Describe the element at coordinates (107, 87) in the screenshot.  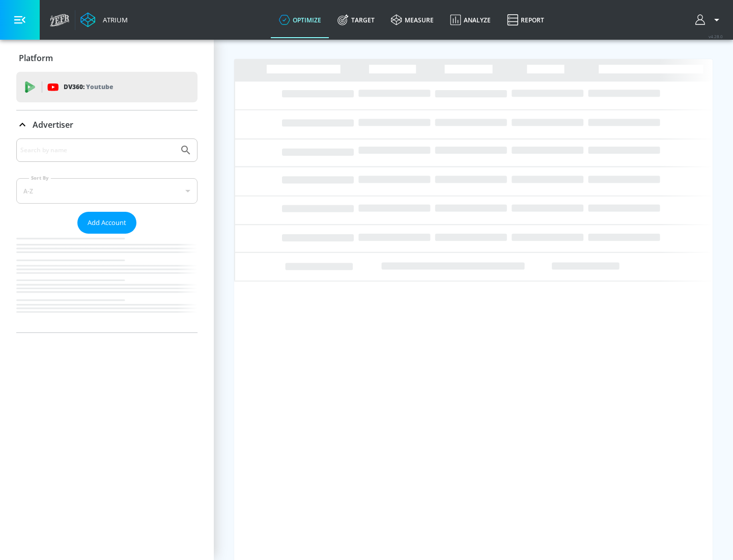
I see `div: DV360: Youtube` at that location.